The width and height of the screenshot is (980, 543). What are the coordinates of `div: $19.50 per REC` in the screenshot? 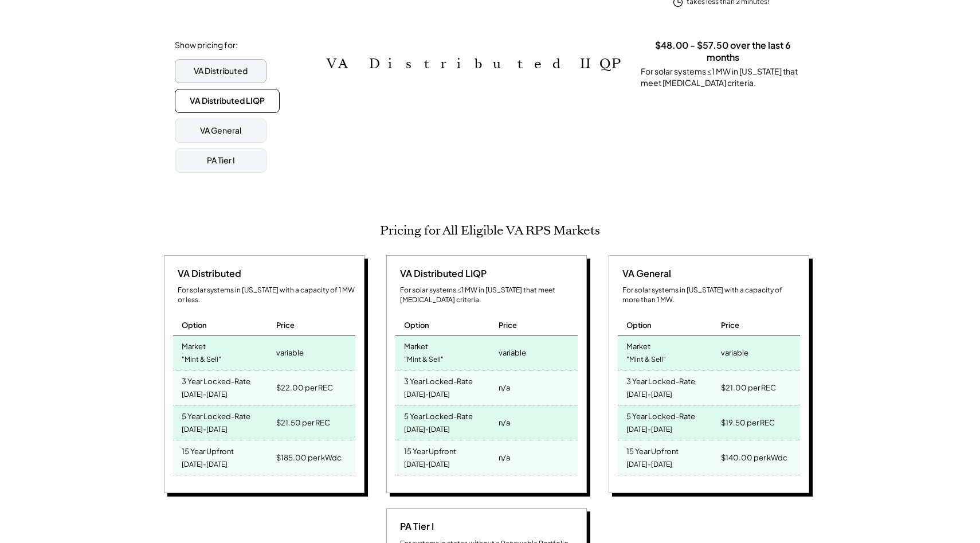 It's located at (748, 422).